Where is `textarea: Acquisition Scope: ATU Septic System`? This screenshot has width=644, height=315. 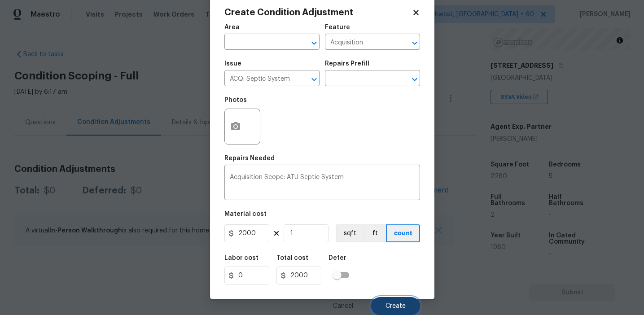 textarea: Acquisition Scope: ATU Septic System is located at coordinates (322, 184).